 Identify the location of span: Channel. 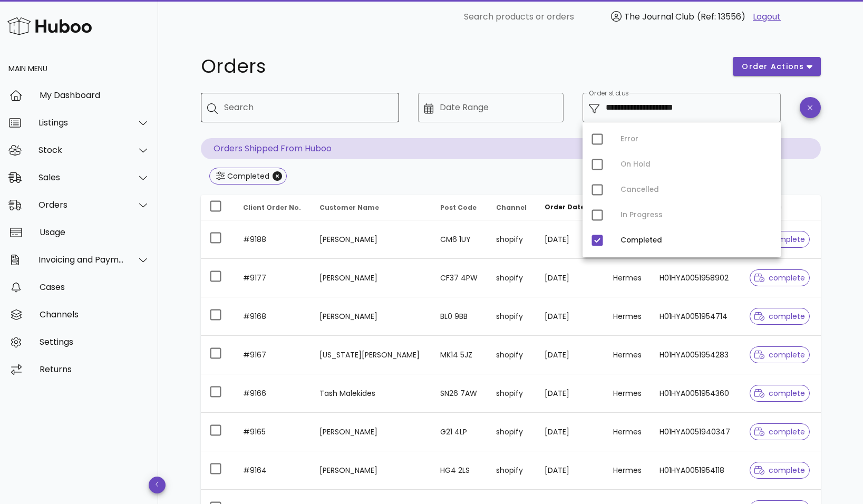
(511, 207).